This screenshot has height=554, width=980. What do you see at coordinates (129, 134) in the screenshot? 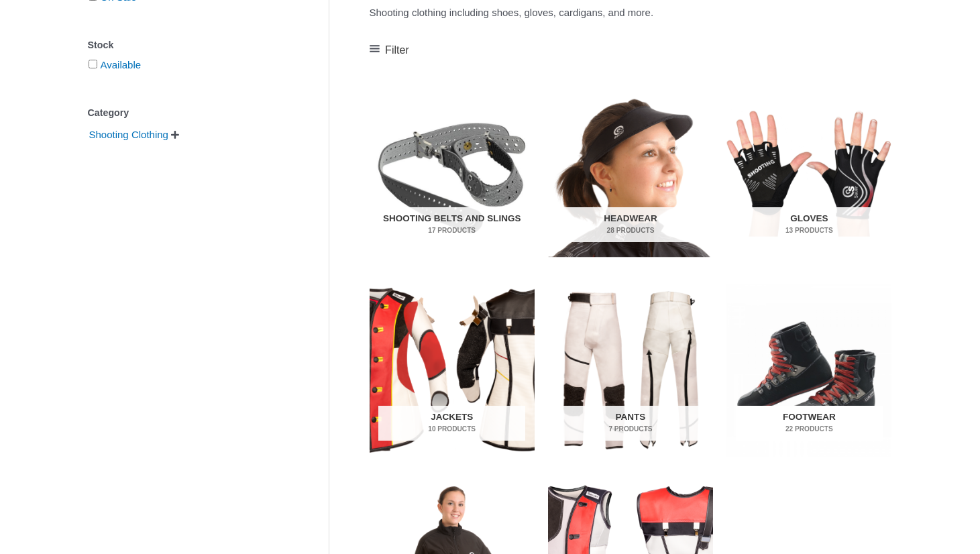
I see `a: Shooting Clothing` at bounding box center [129, 134].